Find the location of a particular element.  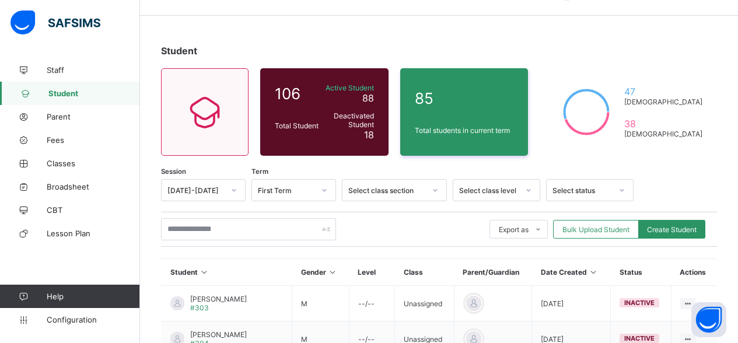

img: safsims is located at coordinates (55, 23).